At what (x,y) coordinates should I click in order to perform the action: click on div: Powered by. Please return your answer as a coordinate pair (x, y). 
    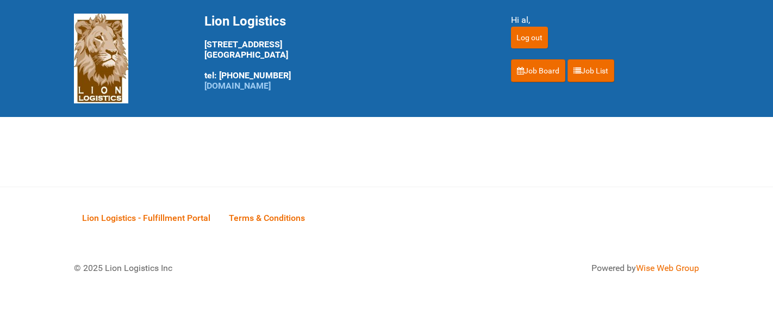
    Looking at the image, I should click on (550, 268).